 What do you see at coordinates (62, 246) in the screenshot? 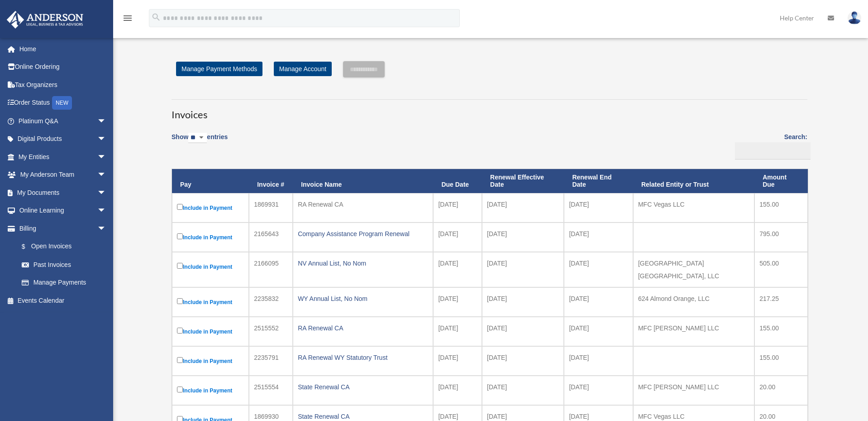
I see `a: $Open Invoices` at bounding box center [62, 246].